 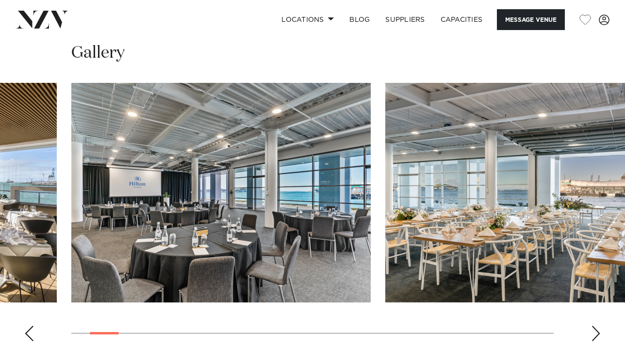 I want to click on a: Locations, so click(x=308, y=20).